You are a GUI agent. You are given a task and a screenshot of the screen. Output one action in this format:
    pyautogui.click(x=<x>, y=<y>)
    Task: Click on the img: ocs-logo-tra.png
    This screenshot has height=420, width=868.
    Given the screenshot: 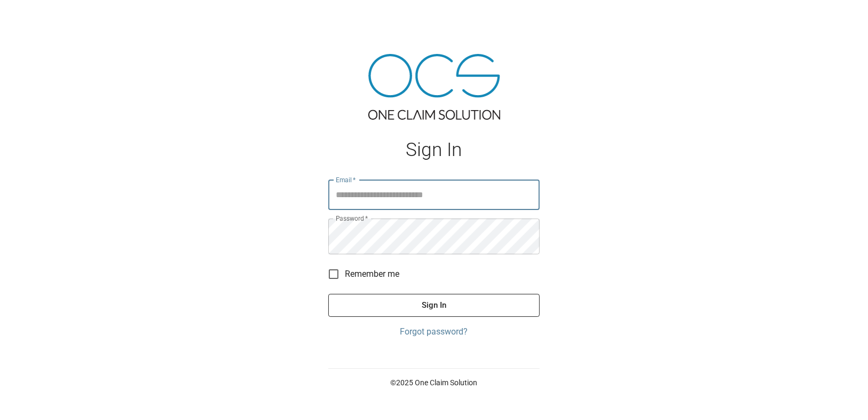 What is the action you would take?
    pyautogui.click(x=434, y=86)
    